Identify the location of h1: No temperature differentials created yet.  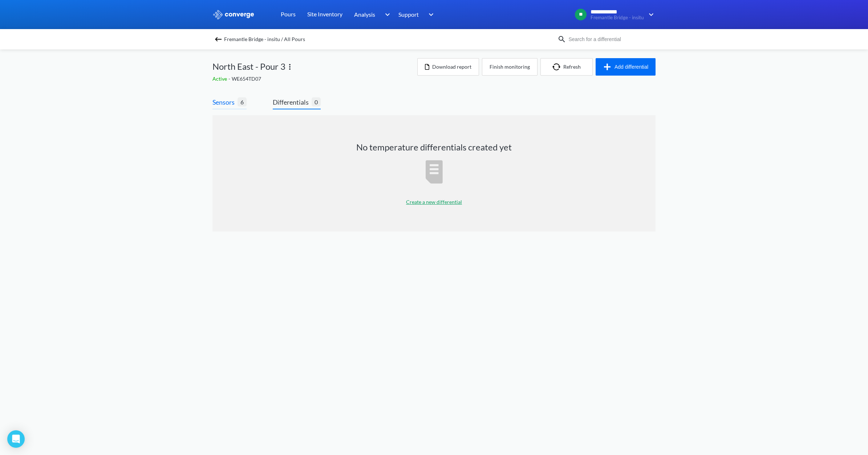
(434, 147).